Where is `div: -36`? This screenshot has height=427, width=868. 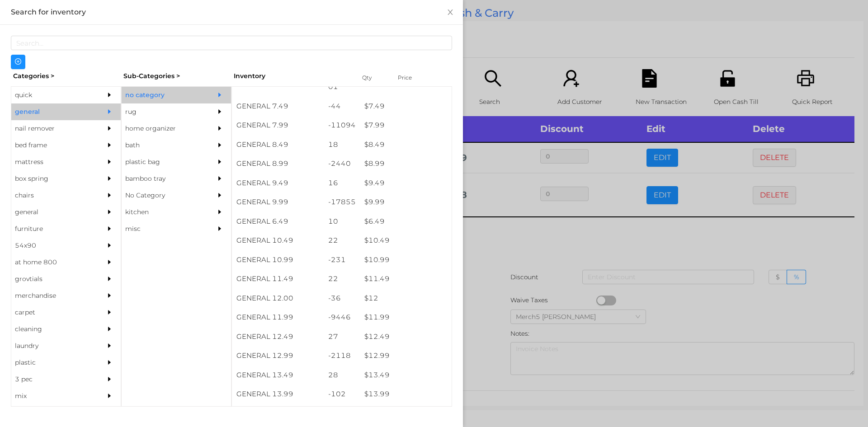 div: -36 is located at coordinates (342, 298).